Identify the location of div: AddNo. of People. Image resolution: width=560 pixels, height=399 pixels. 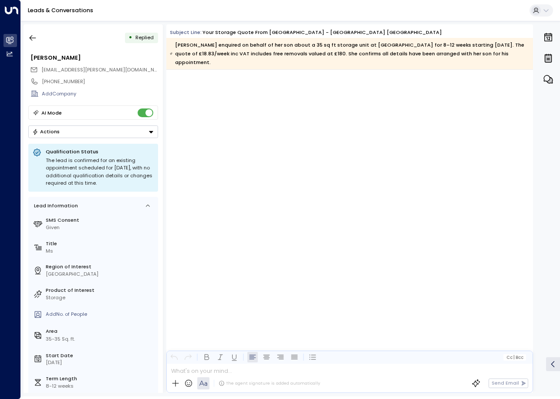
(100, 314).